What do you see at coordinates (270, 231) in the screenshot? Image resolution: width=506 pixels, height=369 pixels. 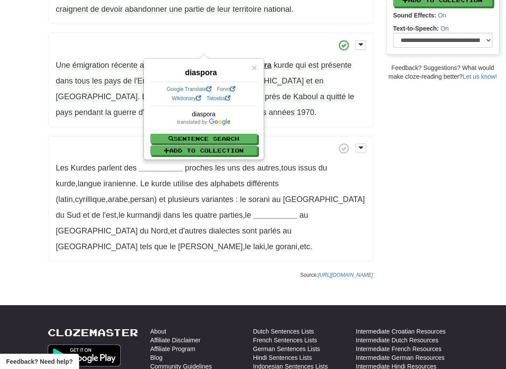 I see `span: parlés` at bounding box center [270, 231].